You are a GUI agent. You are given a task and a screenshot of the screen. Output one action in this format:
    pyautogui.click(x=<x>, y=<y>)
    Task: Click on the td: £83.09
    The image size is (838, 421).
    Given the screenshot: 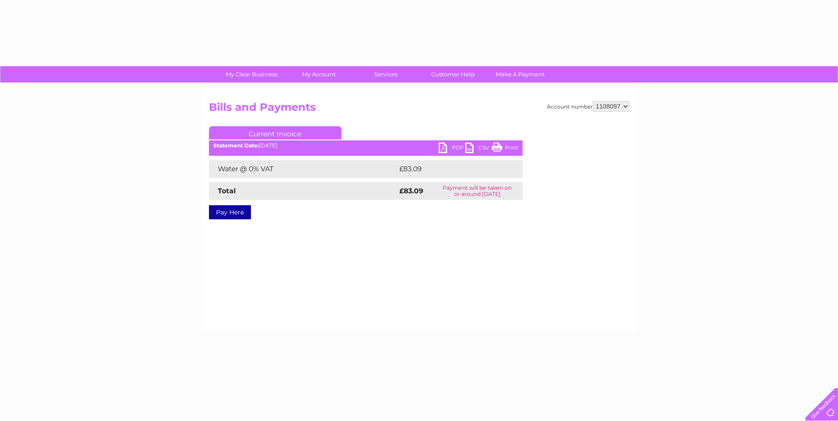 What is the action you would take?
    pyautogui.click(x=451, y=169)
    